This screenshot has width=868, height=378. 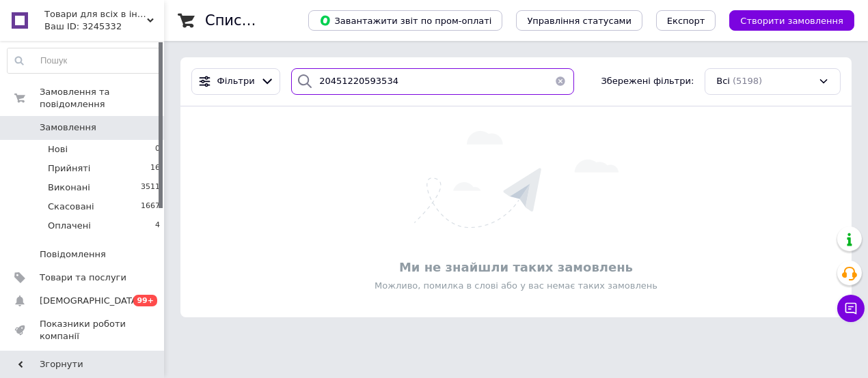 What do you see at coordinates (579, 20) in the screenshot?
I see `button: Управління статусами` at bounding box center [579, 20].